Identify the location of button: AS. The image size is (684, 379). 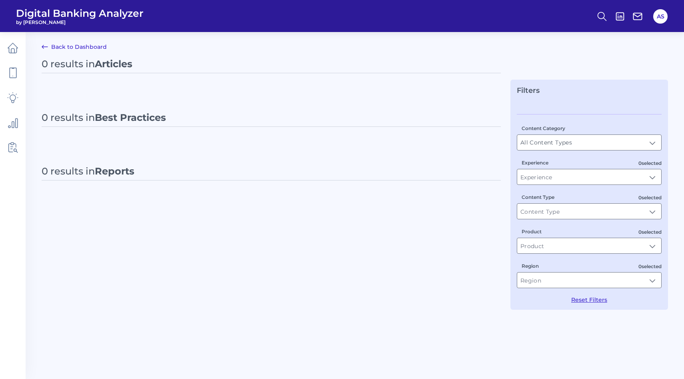
(660, 16).